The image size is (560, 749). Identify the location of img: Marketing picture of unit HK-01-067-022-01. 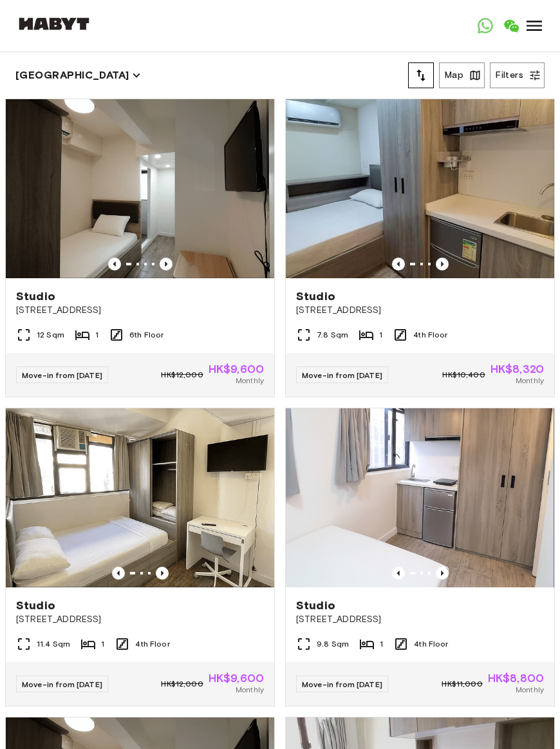
(140, 498).